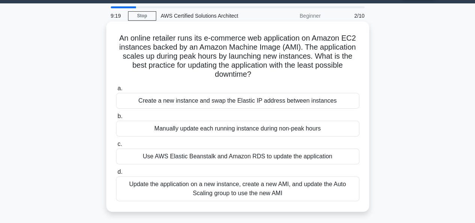  I want to click on span: b., so click(120, 116).